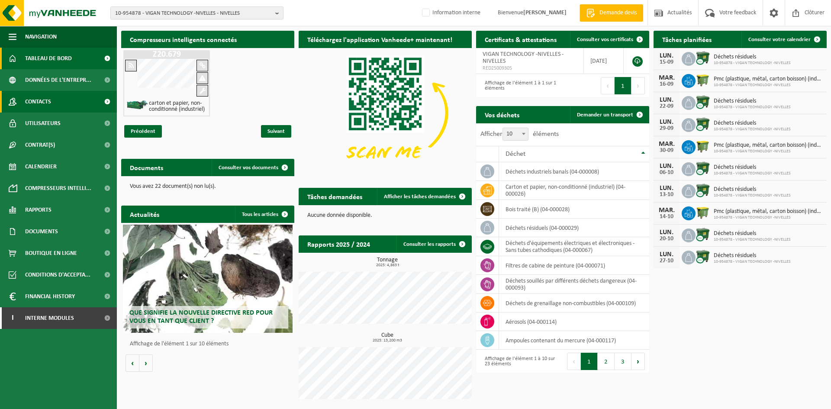 This screenshot has height=409, width=831. What do you see at coordinates (574, 265) in the screenshot?
I see `td: filtres de cabine de peinture (04-000071)` at bounding box center [574, 265].